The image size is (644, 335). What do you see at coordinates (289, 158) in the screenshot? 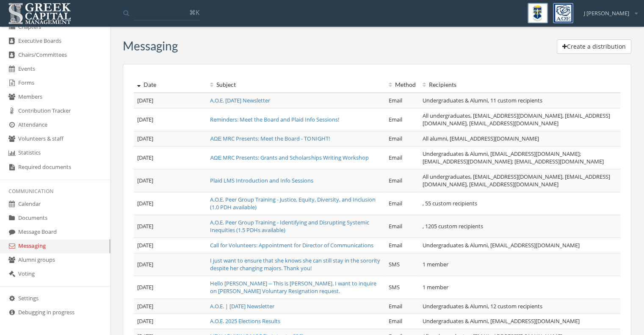
I see `a: ΑΩΕ MRC Presents: Grants and Scholarships Writing Workshop` at bounding box center [289, 158].